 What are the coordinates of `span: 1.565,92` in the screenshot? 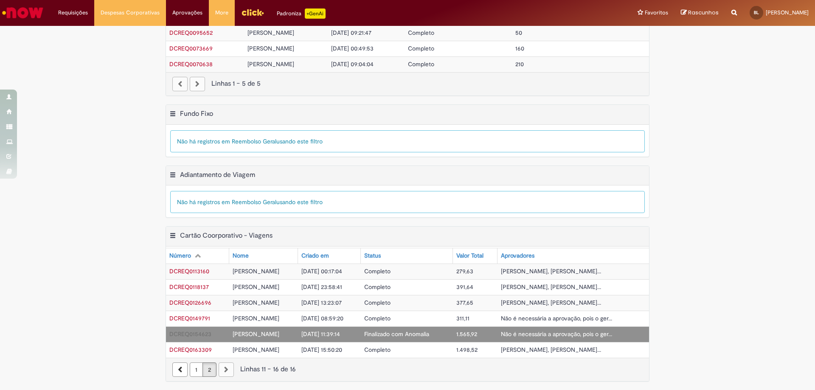 It's located at (467, 334).